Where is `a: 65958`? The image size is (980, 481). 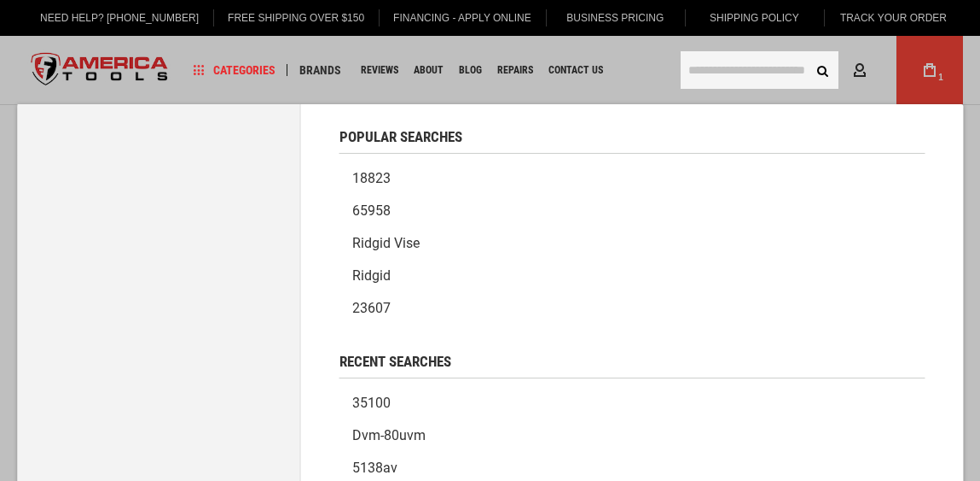 a: 65958 is located at coordinates (632, 211).